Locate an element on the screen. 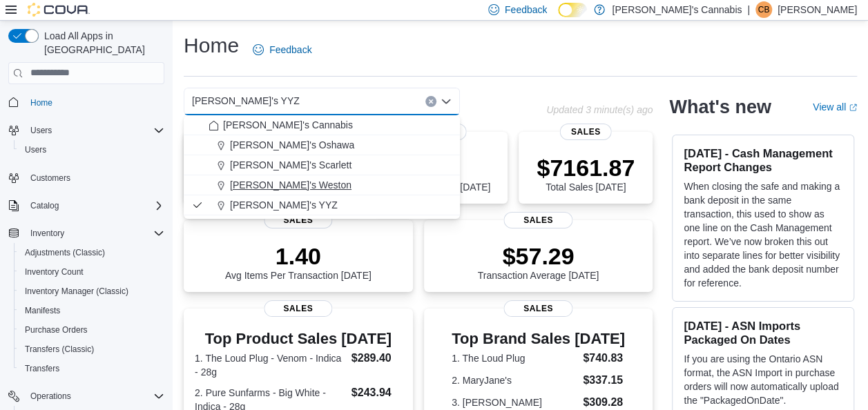 This screenshot has height=410, width=868. svg: External link is located at coordinates (853, 108).